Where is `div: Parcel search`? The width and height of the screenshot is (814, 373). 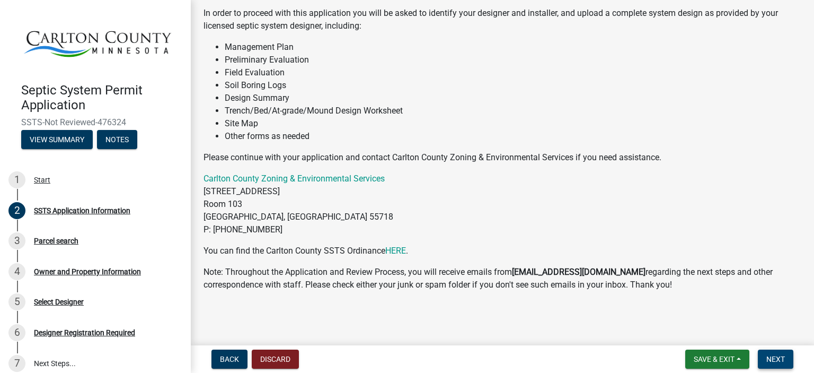
div: Parcel search is located at coordinates (56, 241).